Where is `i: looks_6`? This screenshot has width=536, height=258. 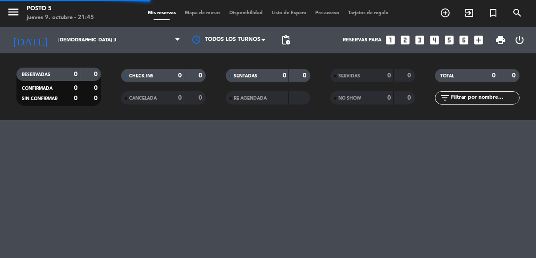
i: looks_6 is located at coordinates (464, 40).